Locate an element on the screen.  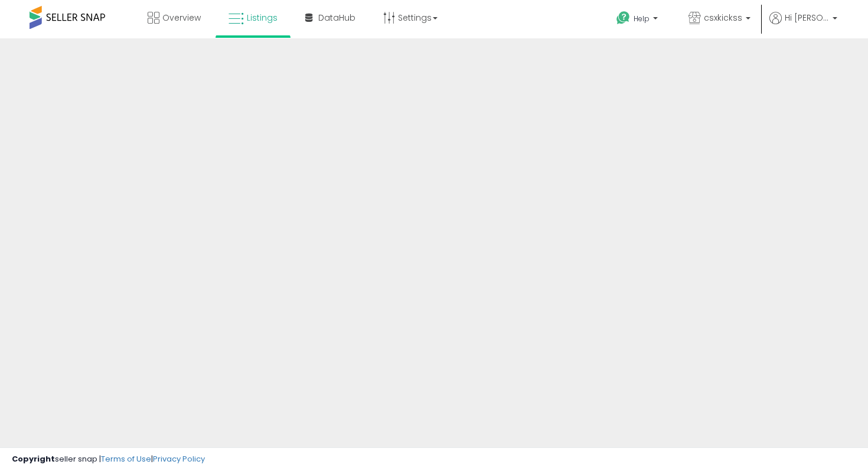
span: Listings is located at coordinates (262, 18).